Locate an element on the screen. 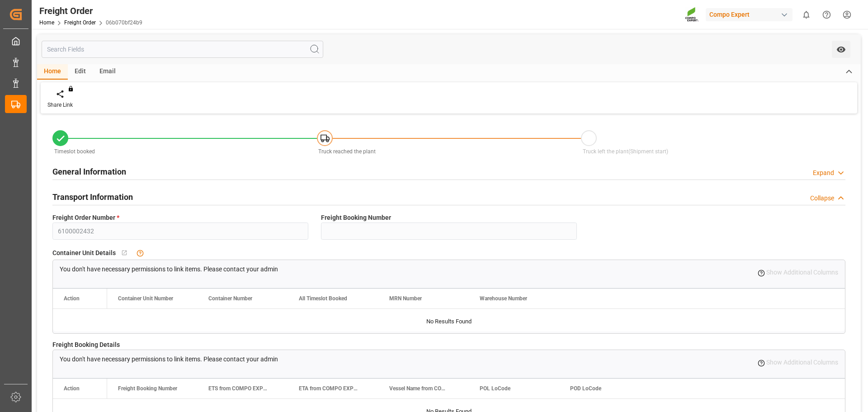  span: Truck left the plant(Shipment start) is located at coordinates (625, 152).